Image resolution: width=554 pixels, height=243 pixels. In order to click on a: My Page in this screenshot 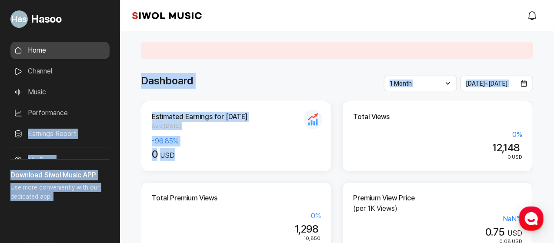, I will do `click(60, 160)`.